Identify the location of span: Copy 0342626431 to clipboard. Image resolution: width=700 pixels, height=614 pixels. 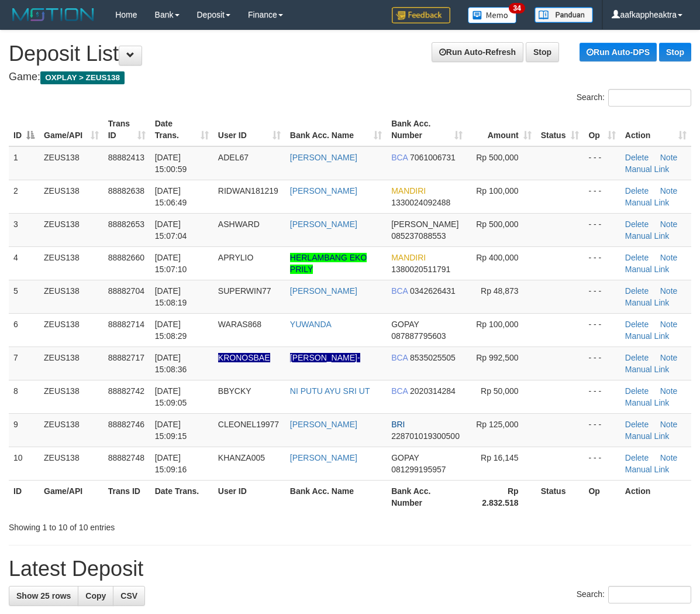
(433, 291).